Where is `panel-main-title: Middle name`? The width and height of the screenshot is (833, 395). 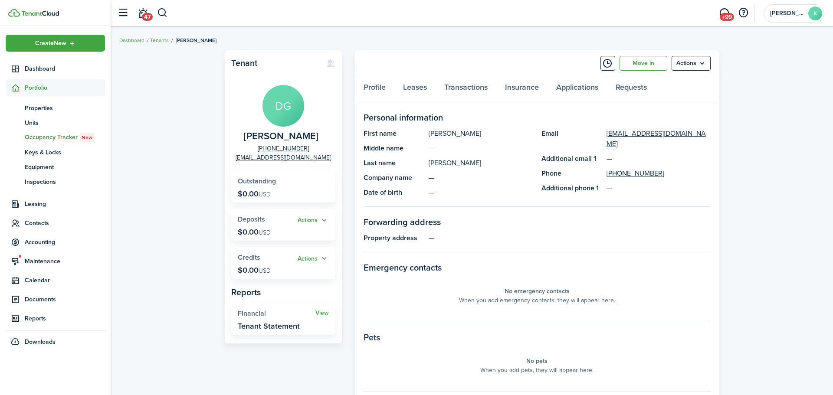 panel-main-title: Middle name is located at coordinates (394, 148).